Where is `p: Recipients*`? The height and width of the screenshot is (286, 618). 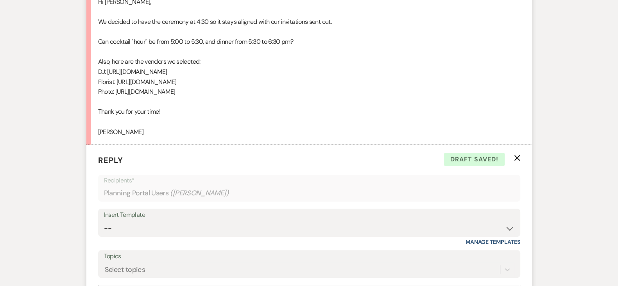 p: Recipients* is located at coordinates (309, 181).